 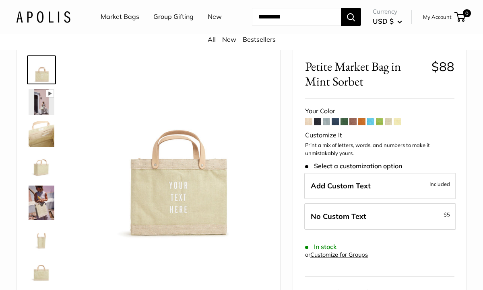 What do you see at coordinates (212, 39) in the screenshot?
I see `a: All` at bounding box center [212, 39].